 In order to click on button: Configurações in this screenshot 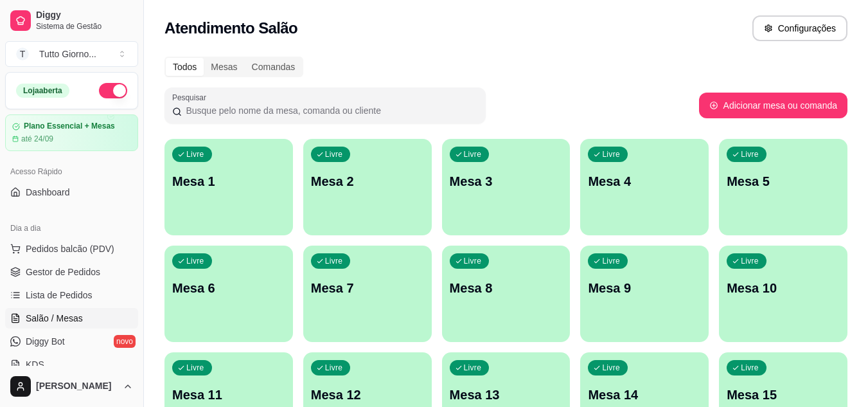, I will do `click(800, 28)`.